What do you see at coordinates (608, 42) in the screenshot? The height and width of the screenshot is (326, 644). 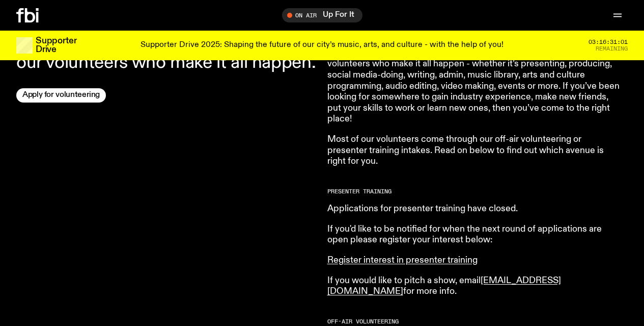 I see `span: 03:16:31:01` at bounding box center [608, 42].